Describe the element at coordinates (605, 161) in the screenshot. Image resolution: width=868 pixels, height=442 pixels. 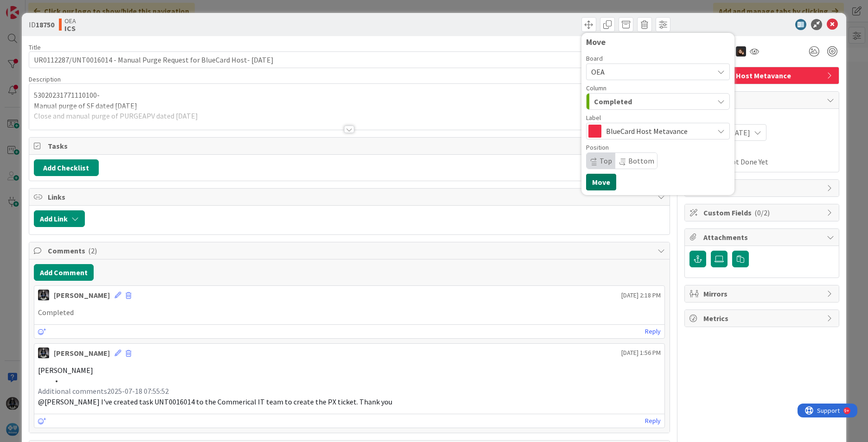
I see `span: Top` at that location.